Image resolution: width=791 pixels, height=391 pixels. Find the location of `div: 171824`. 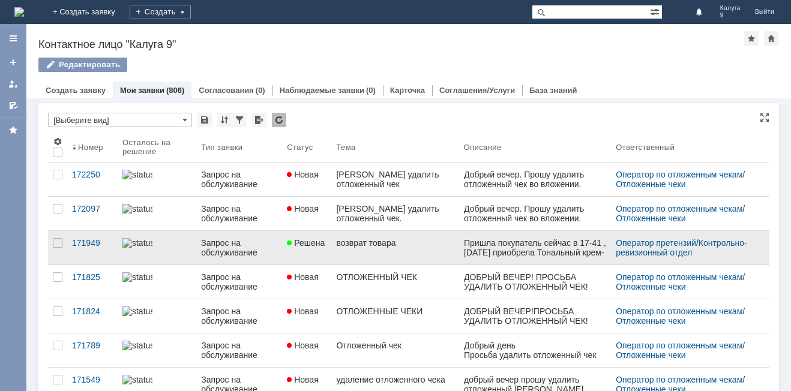

div: 171824 is located at coordinates (92, 311).